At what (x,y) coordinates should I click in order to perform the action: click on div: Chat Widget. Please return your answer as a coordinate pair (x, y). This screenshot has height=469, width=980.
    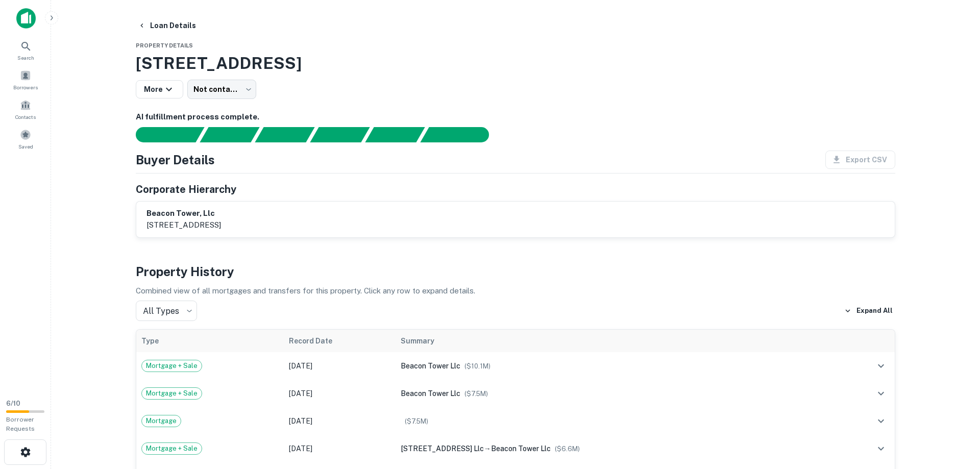
    Looking at the image, I should click on (955, 412).